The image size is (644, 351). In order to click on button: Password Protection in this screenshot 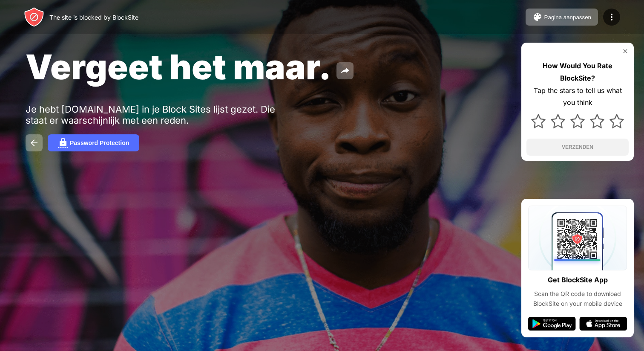, I will do `click(93, 143)`.